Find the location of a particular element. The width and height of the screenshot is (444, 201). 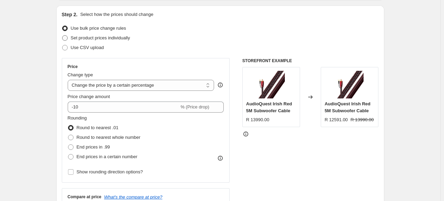

span: Rounding is located at coordinates (77, 118).